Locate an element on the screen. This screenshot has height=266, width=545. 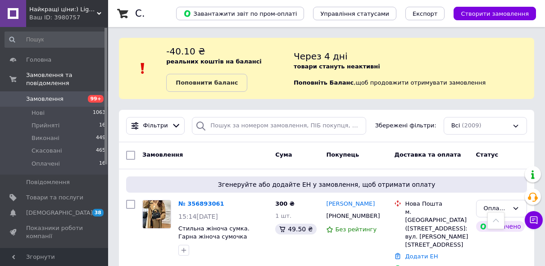
span: Товари та послуги is located at coordinates (55, 198).